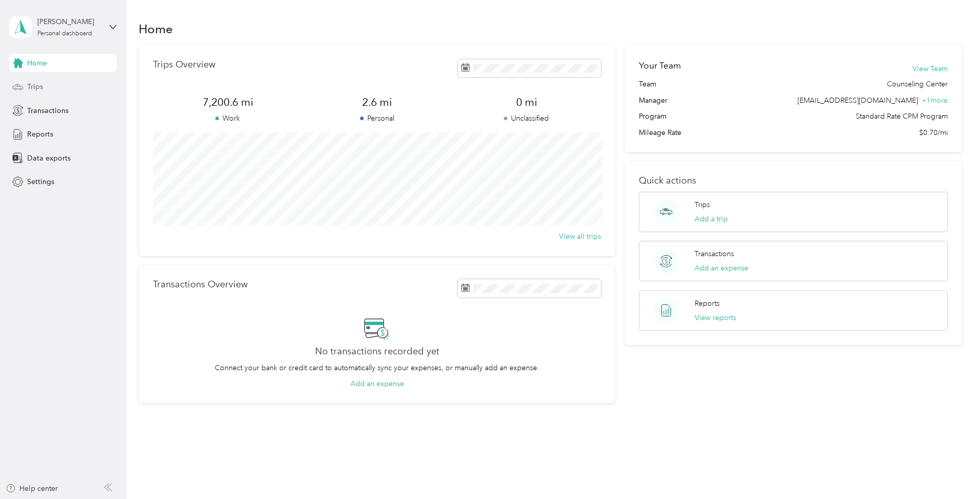 The width and height of the screenshot is (980, 499). Describe the element at coordinates (48, 158) in the screenshot. I see `span: Data exports` at that location.